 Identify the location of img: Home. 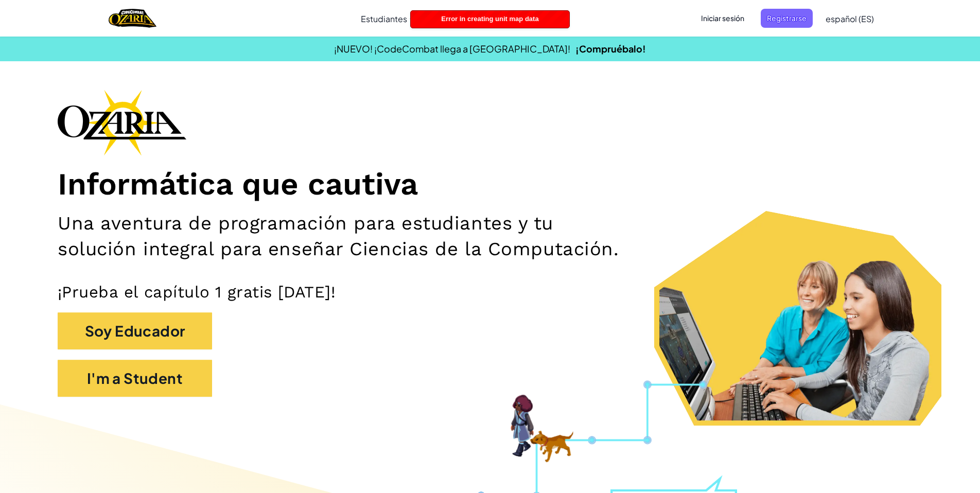
(133, 18).